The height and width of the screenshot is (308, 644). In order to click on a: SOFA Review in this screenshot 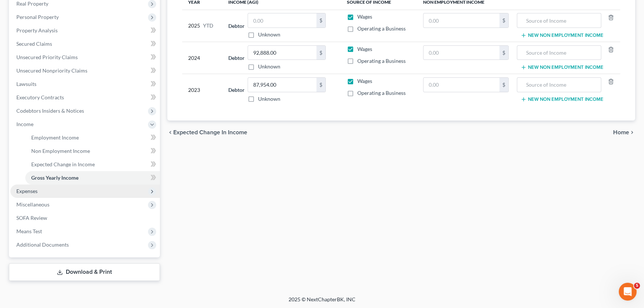, I will do `click(86, 218)`.